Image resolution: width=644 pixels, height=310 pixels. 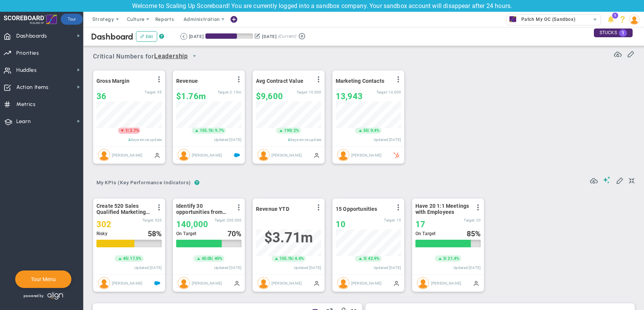 What do you see at coordinates (287, 37) in the screenshot?
I see `span: (Current)` at bounding box center [287, 37].